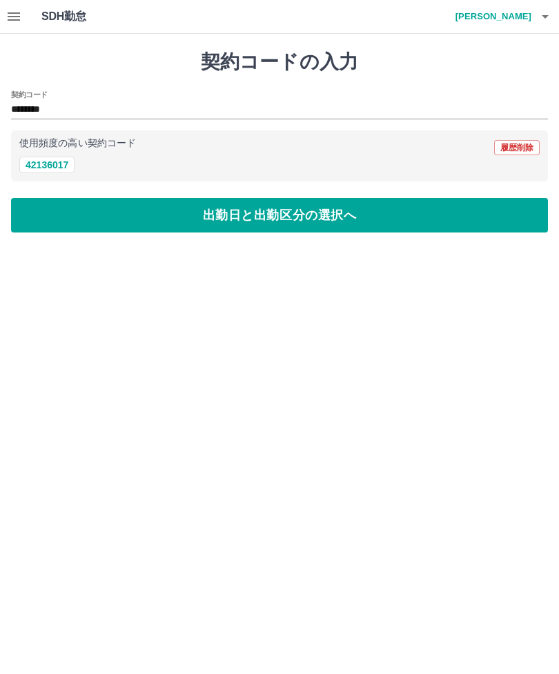  Describe the element at coordinates (29, 94) in the screenshot. I see `h2: 契約コード` at that location.